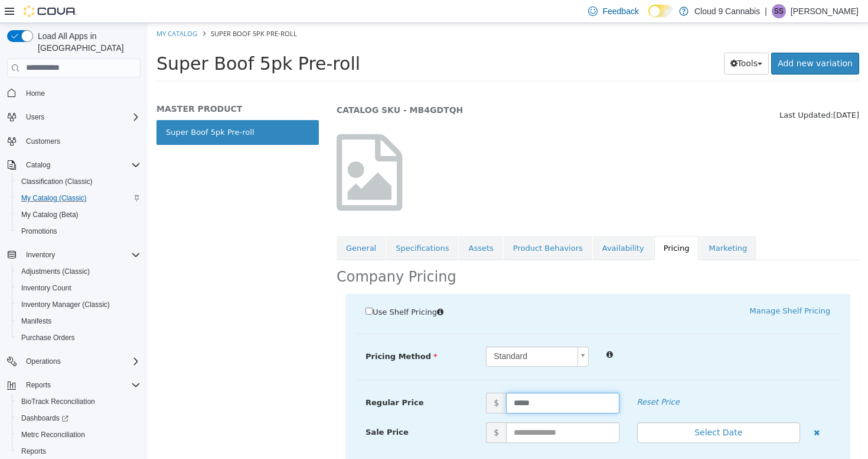 This screenshot has height=459, width=868. Describe the element at coordinates (79, 198) in the screenshot. I see `button: My Catalog (Classic)` at that location.